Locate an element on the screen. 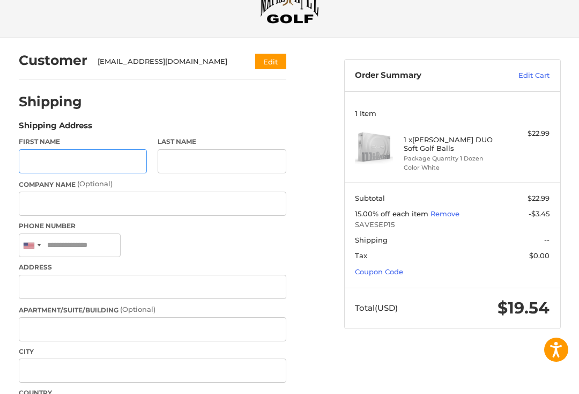 The width and height of the screenshot is (579, 394). label: Company Name is located at coordinates (152, 184).